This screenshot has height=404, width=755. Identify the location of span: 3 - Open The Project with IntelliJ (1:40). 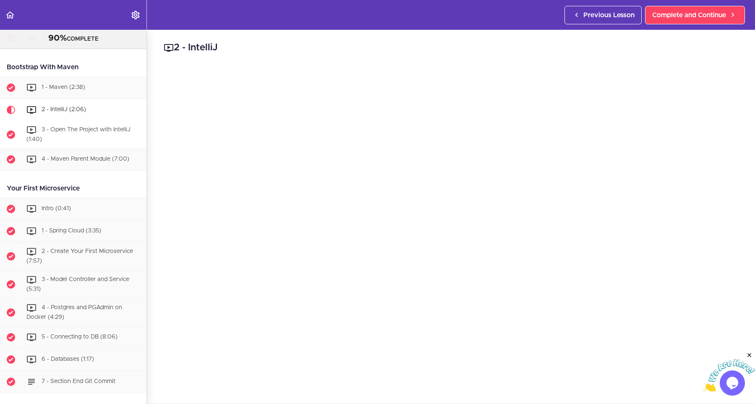
(78, 134).